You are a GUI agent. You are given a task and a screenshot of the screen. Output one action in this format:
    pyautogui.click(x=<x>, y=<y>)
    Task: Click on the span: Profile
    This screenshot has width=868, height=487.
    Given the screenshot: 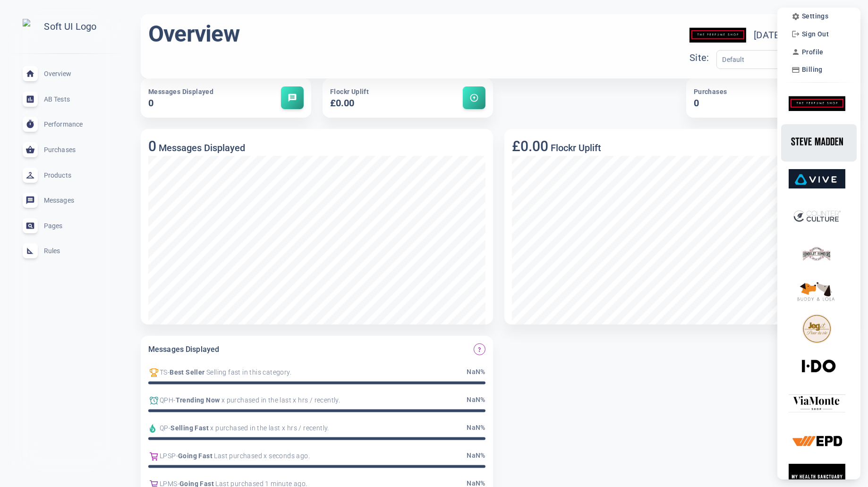 What is the action you would take?
    pyautogui.click(x=813, y=52)
    